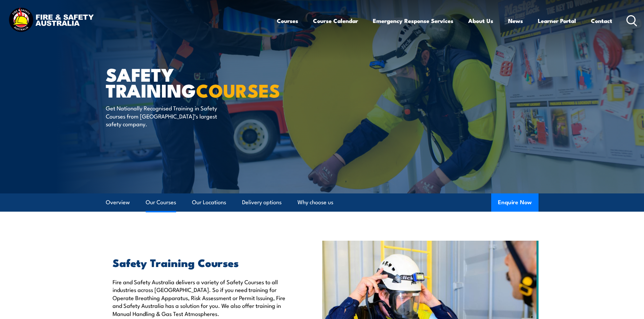 The width and height of the screenshot is (644, 319). Describe the element at coordinates (516, 21) in the screenshot. I see `a: News` at that location.